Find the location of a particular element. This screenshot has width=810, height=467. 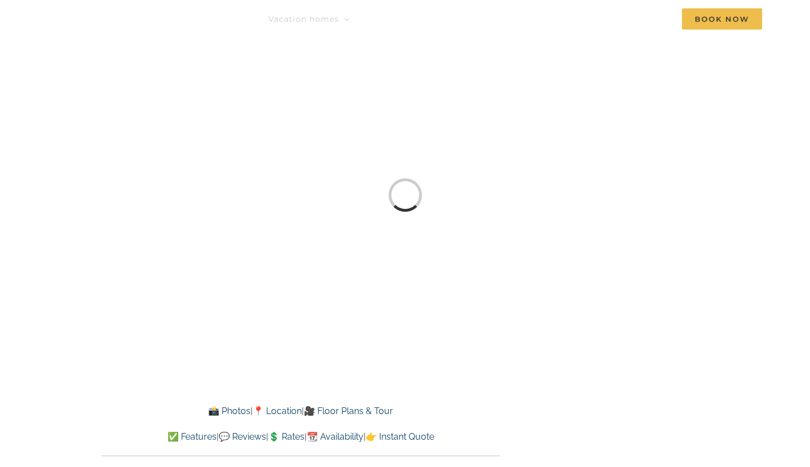

a: About is located at coordinates (578, 19).